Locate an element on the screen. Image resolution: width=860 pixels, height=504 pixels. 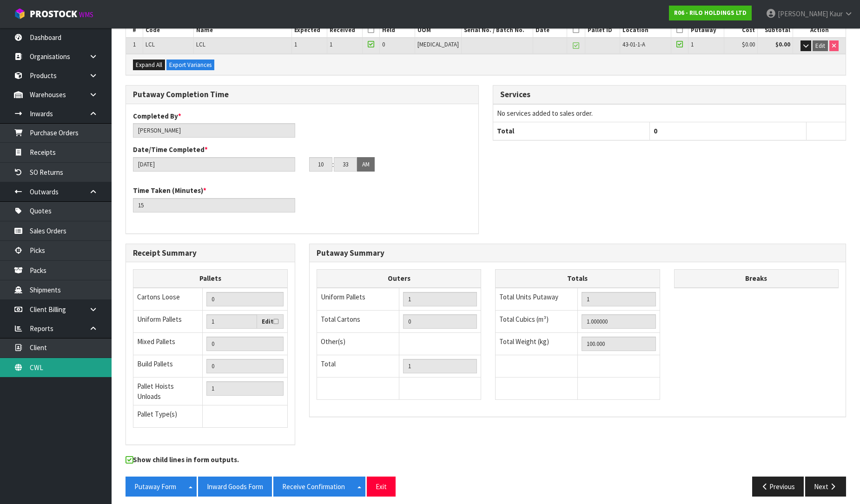
input: Date/Time completed is located at coordinates (214, 164).